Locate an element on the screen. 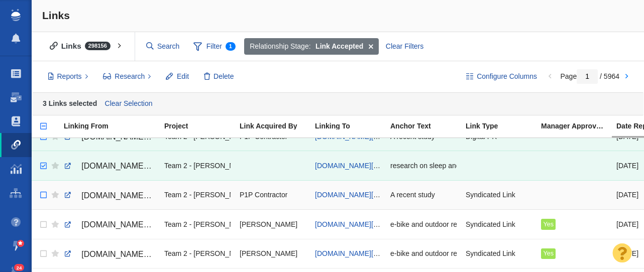 This screenshot has width=644, height=272. input: Search is located at coordinates (163, 46).